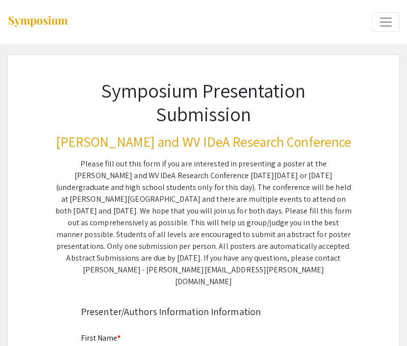  Describe the element at coordinates (203, 311) in the screenshot. I see `div: Presenter/Authors Information Information` at that location.